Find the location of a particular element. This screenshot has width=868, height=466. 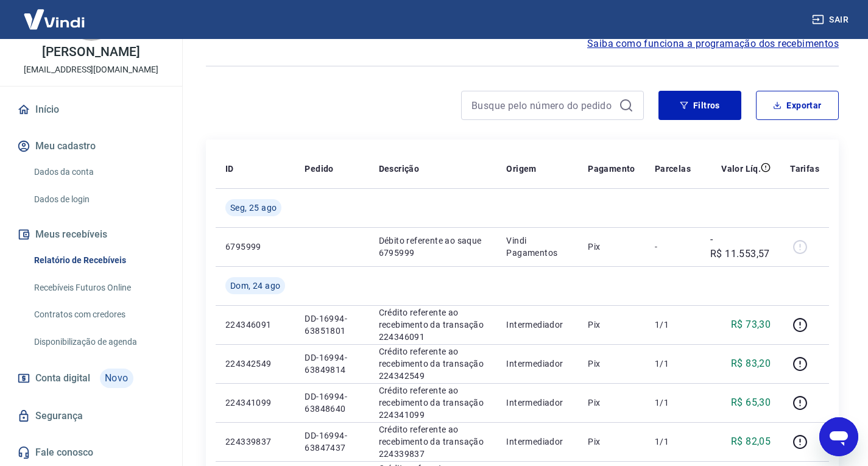

a: Segurança is located at coordinates (91, 416).